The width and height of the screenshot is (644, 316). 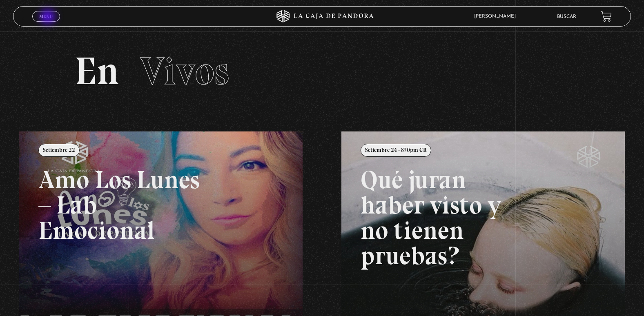 What do you see at coordinates (322, 71) in the screenshot?
I see `h2: En` at bounding box center [322, 71].